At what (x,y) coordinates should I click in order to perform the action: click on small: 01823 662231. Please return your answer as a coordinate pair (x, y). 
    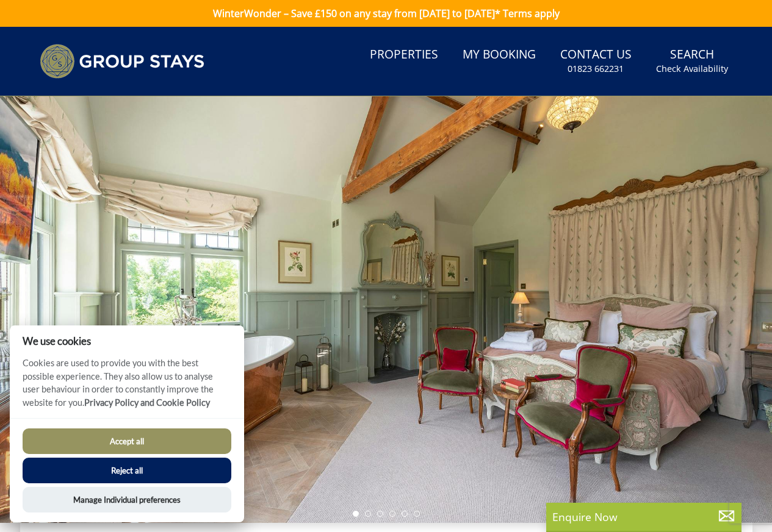
    Looking at the image, I should click on (596, 69).